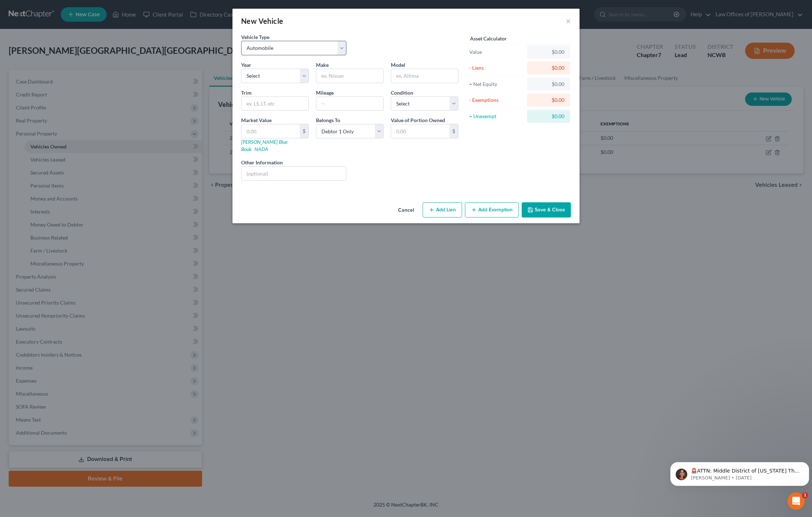 The height and width of the screenshot is (517, 812). What do you see at coordinates (402, 93) in the screenshot?
I see `label: Condition` at bounding box center [402, 93].